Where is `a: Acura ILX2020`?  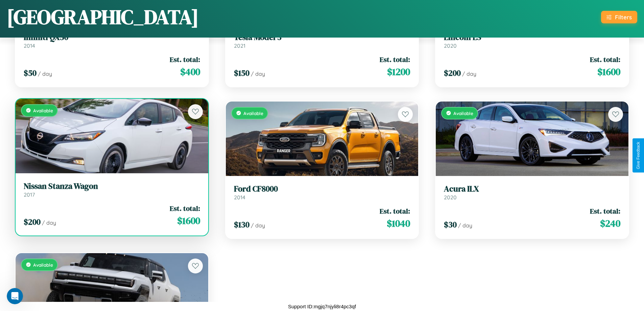
a: Acura ILX2020 is located at coordinates (532, 192).